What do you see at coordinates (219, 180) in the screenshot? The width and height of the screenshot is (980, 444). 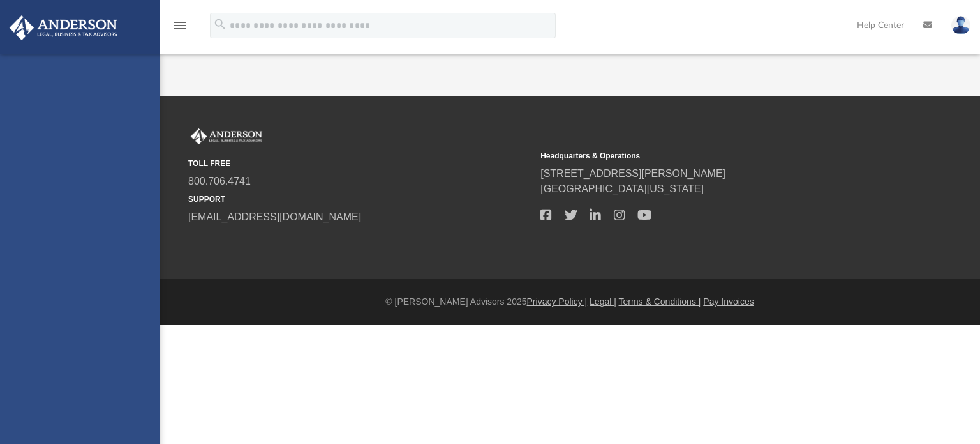 I see `a: 800.706.4741` at bounding box center [219, 180].